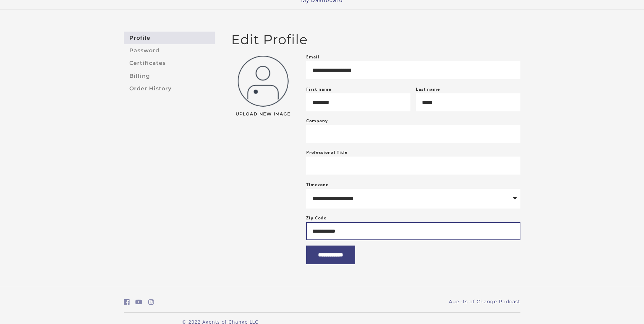 This screenshot has width=644, height=324. Describe the element at coordinates (170, 76) in the screenshot. I see `a: Billing` at that location.